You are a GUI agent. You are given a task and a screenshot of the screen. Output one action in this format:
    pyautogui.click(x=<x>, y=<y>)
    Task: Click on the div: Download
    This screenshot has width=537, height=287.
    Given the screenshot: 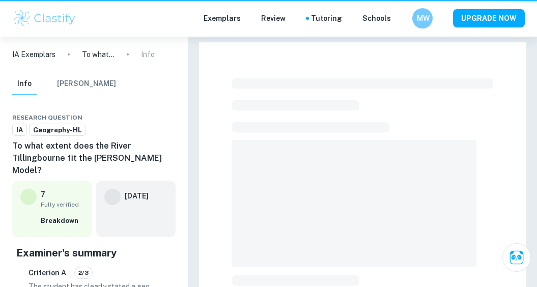 What is the action you would take?
    pyautogui.click(x=151, y=118)
    